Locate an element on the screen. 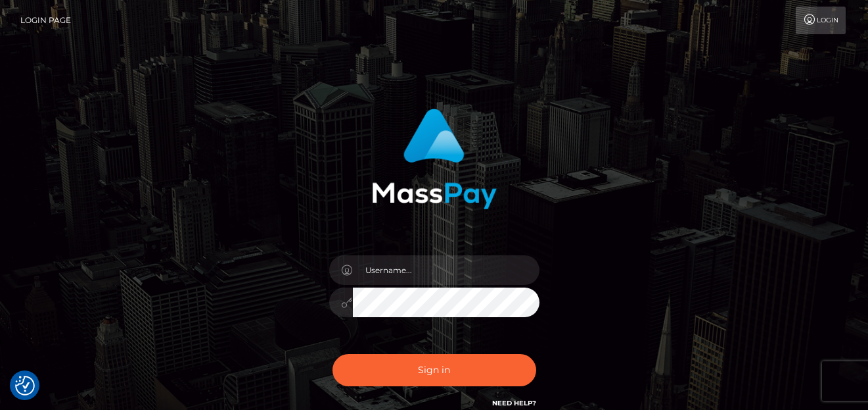  button: Sign in is located at coordinates (435, 370).